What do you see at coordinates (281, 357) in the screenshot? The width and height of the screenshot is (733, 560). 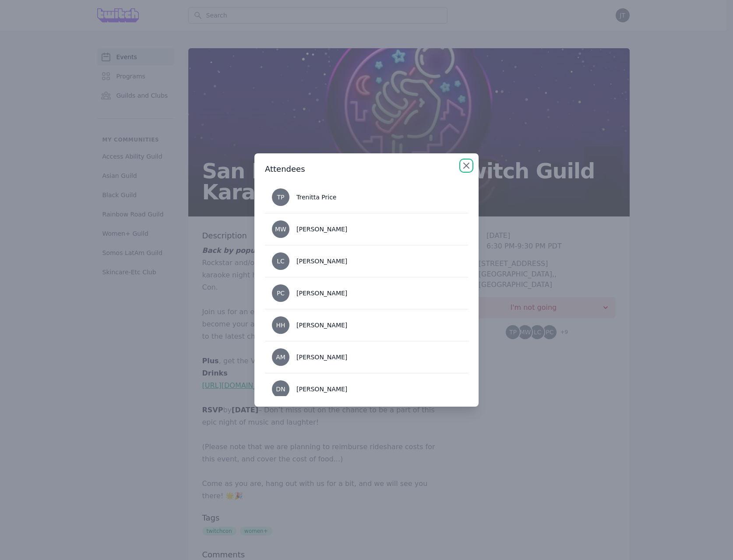 I see `span: AM` at bounding box center [281, 357].